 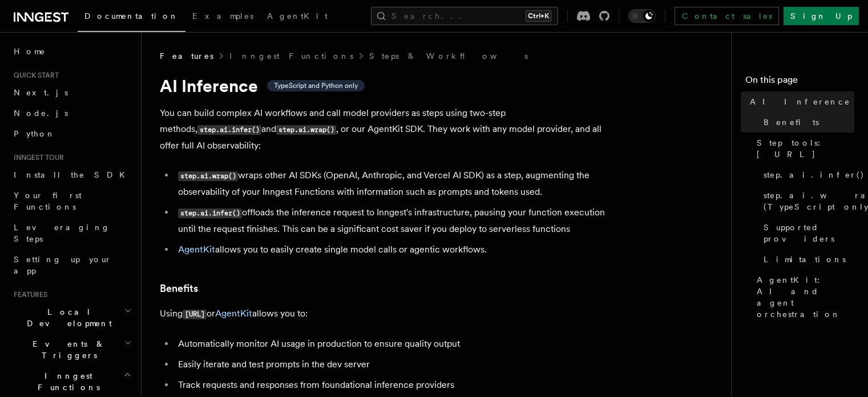 I want to click on span: Your first Functions, so click(x=47, y=201).